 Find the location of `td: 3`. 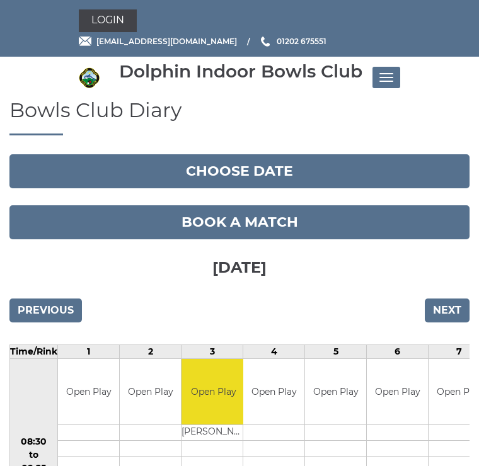

td: 3 is located at coordinates (212, 351).